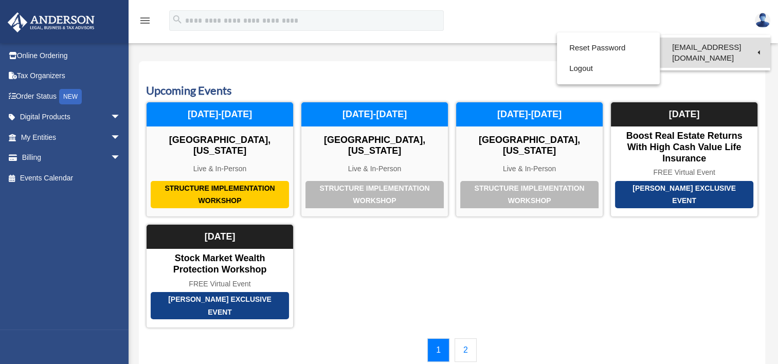  I want to click on img: Anderson Advisors Platinum Portal, so click(51, 22).